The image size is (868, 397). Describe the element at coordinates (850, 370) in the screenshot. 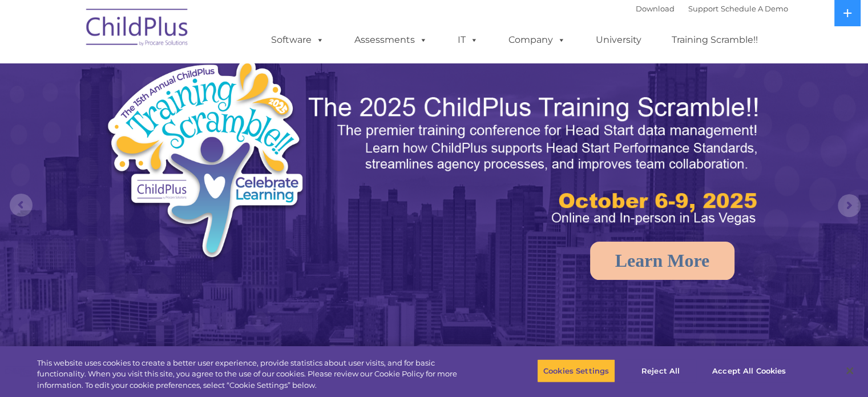

I see `button: Close` at that location.